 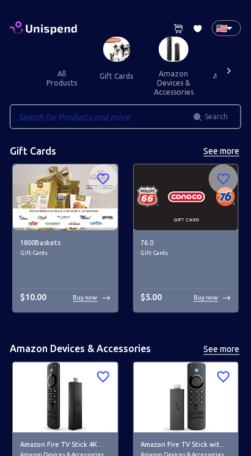 What do you see at coordinates (117, 76) in the screenshot?
I see `button: gift cards` at bounding box center [117, 76].